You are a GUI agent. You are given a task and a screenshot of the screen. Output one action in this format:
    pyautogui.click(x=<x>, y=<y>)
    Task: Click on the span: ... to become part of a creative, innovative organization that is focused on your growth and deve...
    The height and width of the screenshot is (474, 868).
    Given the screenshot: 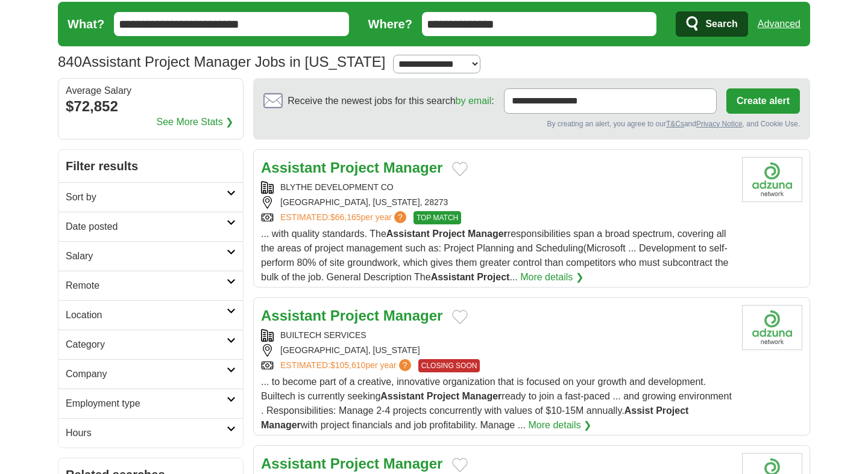 What is the action you would take?
    pyautogui.click(x=496, y=403)
    